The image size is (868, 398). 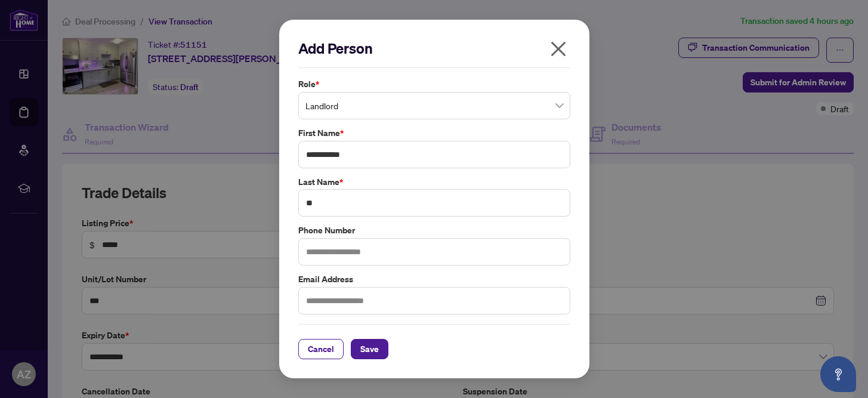 What do you see at coordinates (369, 350) in the screenshot?
I see `span: Save` at bounding box center [369, 350].